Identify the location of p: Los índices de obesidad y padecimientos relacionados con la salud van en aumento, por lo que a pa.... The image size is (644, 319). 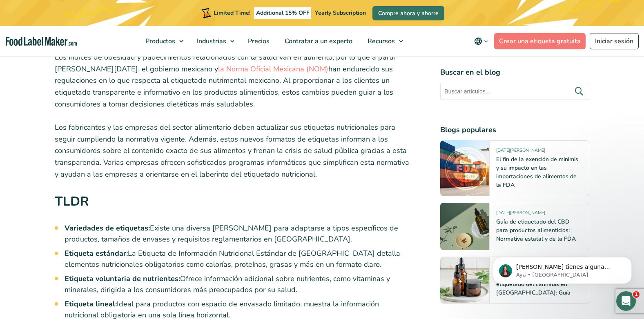
(234, 81).